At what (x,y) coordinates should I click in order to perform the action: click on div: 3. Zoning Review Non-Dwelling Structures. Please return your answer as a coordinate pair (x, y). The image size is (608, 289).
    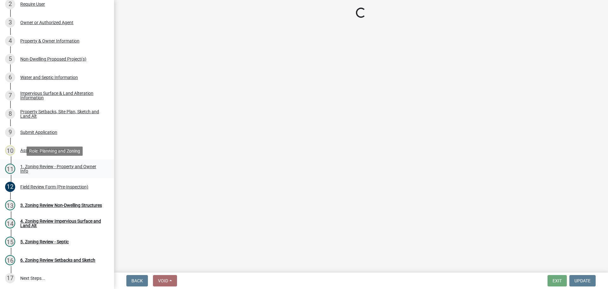
    Looking at the image, I should click on (61, 205).